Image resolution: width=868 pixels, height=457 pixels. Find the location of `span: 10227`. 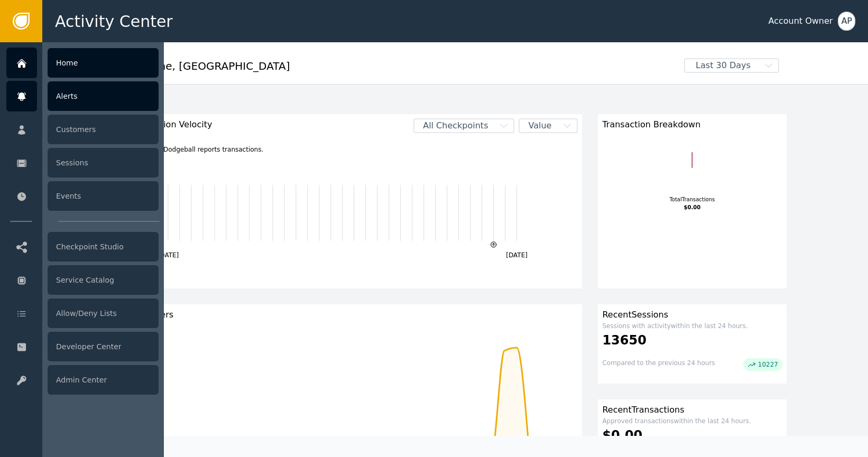

span: 10227 is located at coordinates (768, 365).